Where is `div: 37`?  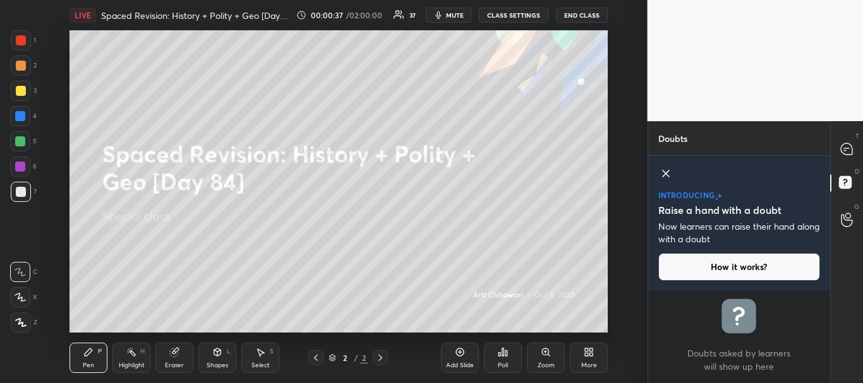 div: 37 is located at coordinates (412, 15).